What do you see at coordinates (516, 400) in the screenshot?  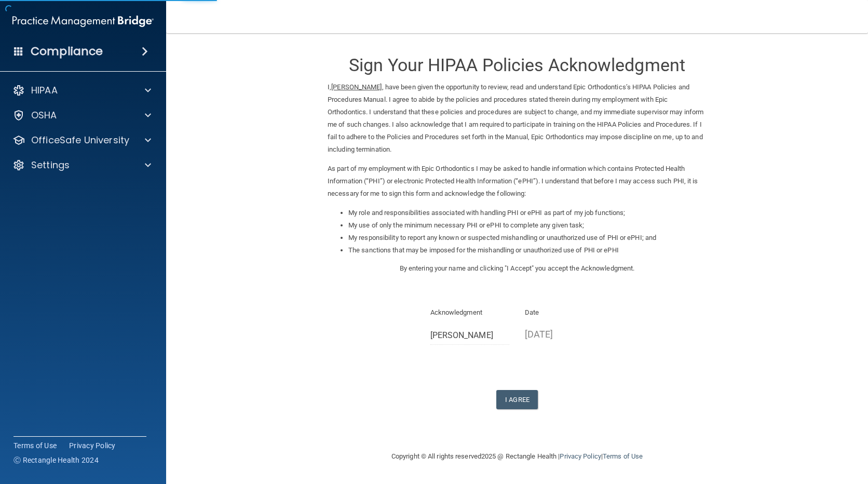 I see `button: I Agree` at bounding box center [516, 400].